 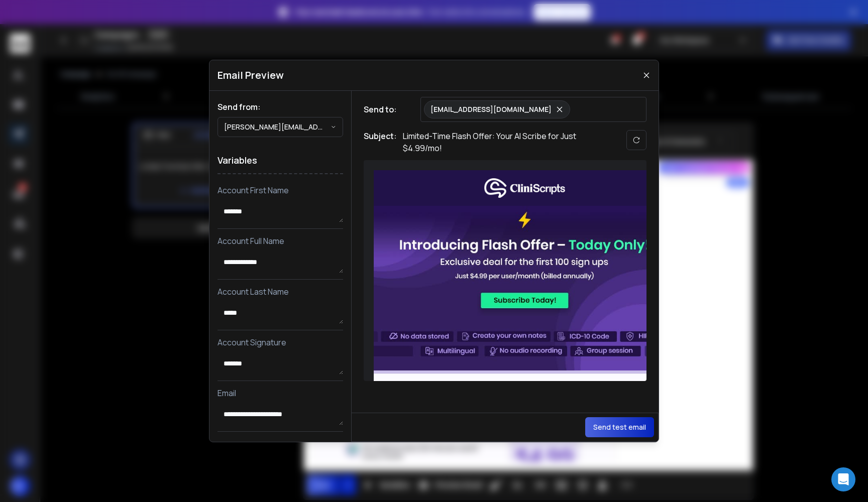 I want to click on p: Email, so click(x=280, y=393).